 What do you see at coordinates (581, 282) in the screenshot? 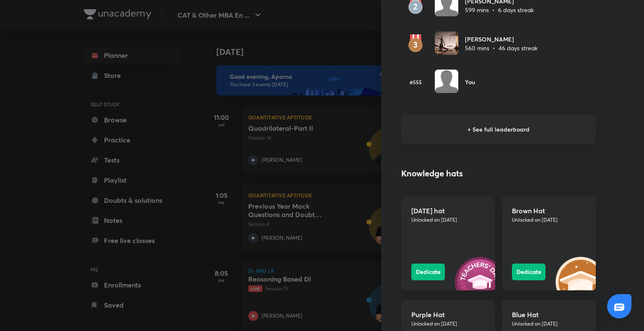
I see `img: Brown Hat` at bounding box center [581, 282].